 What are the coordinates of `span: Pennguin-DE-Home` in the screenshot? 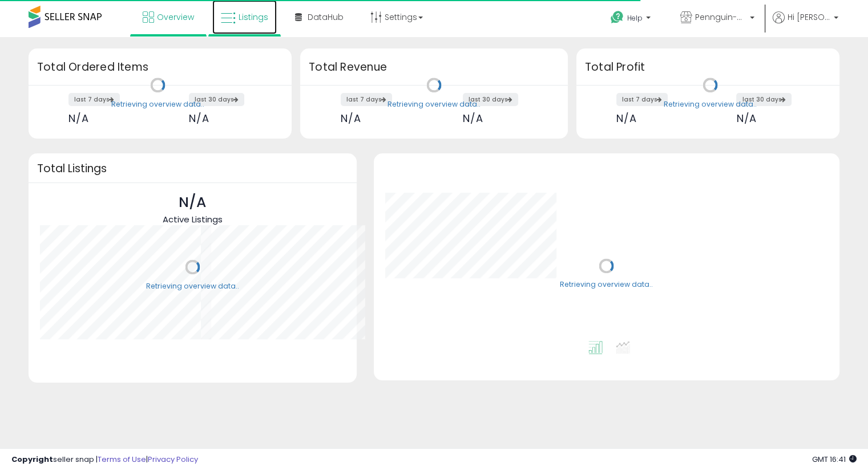 It's located at (721, 17).